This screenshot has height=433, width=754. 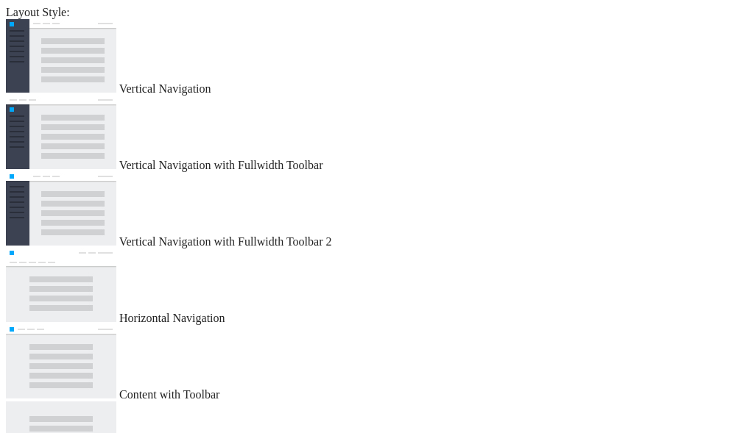 What do you see at coordinates (61, 209) in the screenshot?
I see `img: vertical-nav-with-full-toolbar-2.jpg` at bounding box center [61, 209].